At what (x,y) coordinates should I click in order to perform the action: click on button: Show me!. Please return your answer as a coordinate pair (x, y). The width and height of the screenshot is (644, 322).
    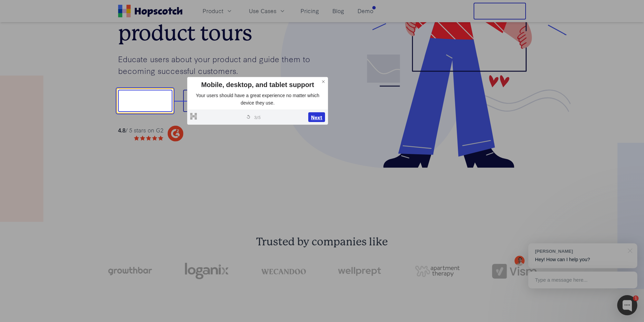
    Looking at the image, I should click on (145, 101).